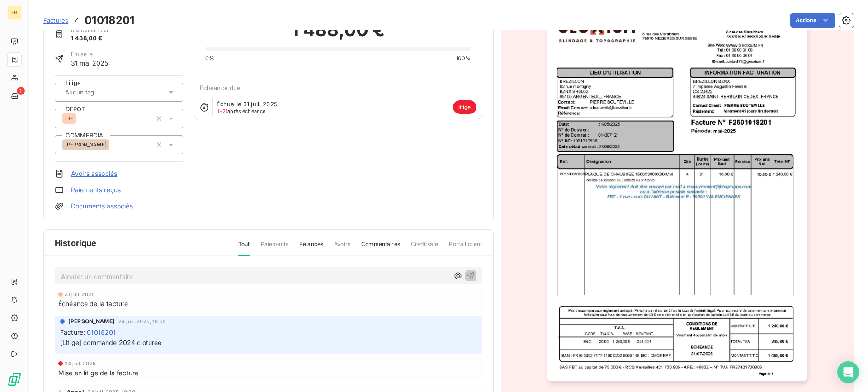 The height and width of the screenshot is (392, 868). Describe the element at coordinates (102, 206) in the screenshot. I see `a: Documents associés` at that location.